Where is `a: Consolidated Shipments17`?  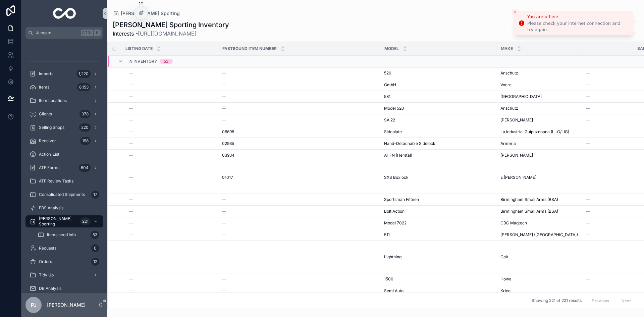
a: Consolidated Shipments17 is located at coordinates (64, 194).